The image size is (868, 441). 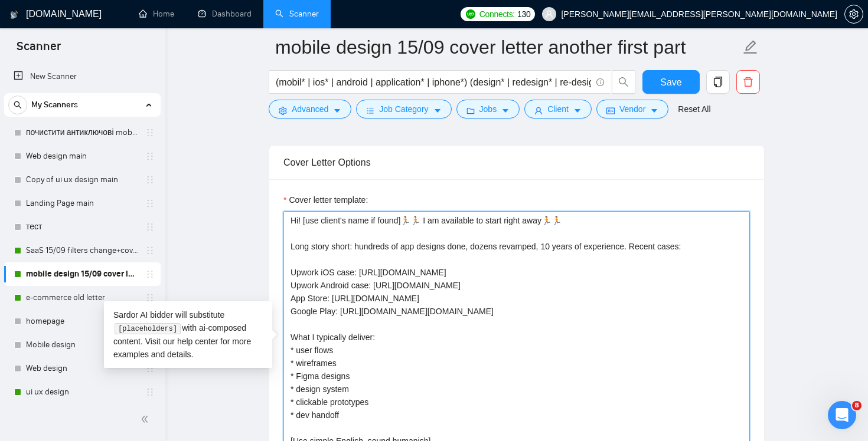 What do you see at coordinates (188, 334) in the screenshot?
I see `div: Sardor AI bidder will substitute with ai-composed content. Visit our for more examples and details.` at bounding box center [188, 334].